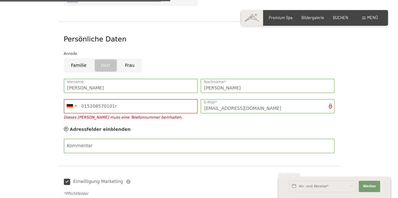 The image size is (398, 198). Describe the element at coordinates (98, 182) in the screenshot. I see `span: Einwilligung Marketing` at that location.